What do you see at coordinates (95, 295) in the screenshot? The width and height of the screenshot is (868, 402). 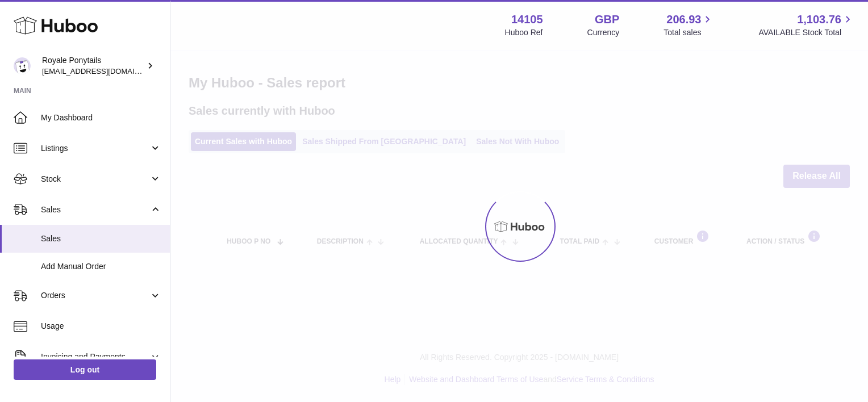 I see `span: Orders` at bounding box center [95, 295].